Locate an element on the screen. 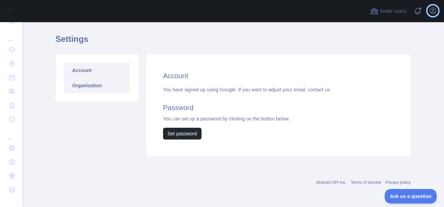 Image resolution: width=444 pixels, height=207 pixels. h1: Settings is located at coordinates (233, 42).